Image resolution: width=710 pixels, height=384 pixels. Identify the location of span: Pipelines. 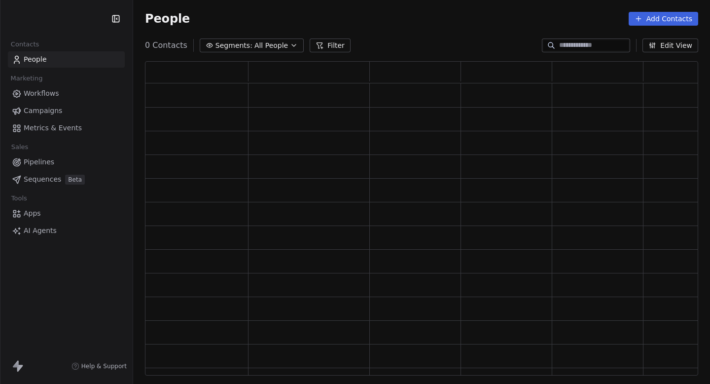
(39, 162).